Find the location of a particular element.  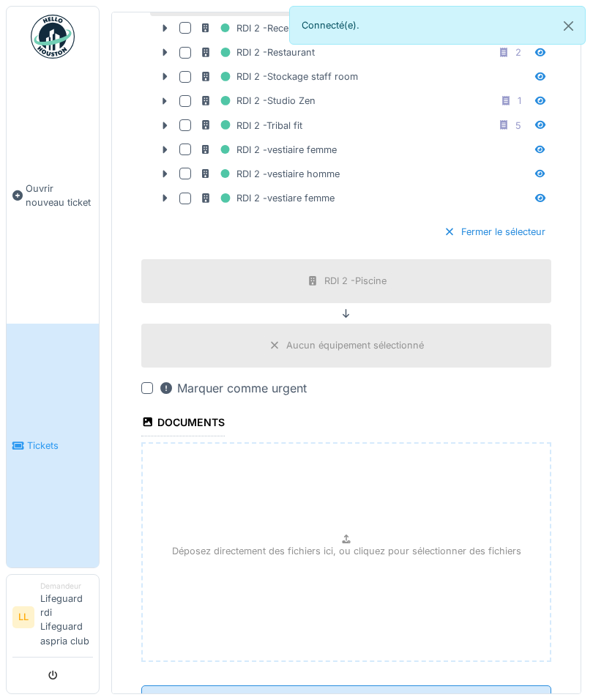

li: LL is located at coordinates (24, 618).